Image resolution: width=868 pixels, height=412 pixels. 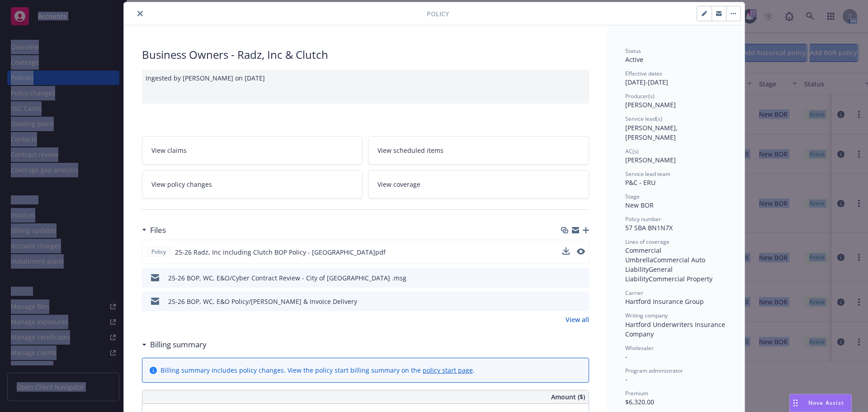 What do you see at coordinates (826, 402) in the screenshot?
I see `span: Nova Assist` at bounding box center [826, 402].